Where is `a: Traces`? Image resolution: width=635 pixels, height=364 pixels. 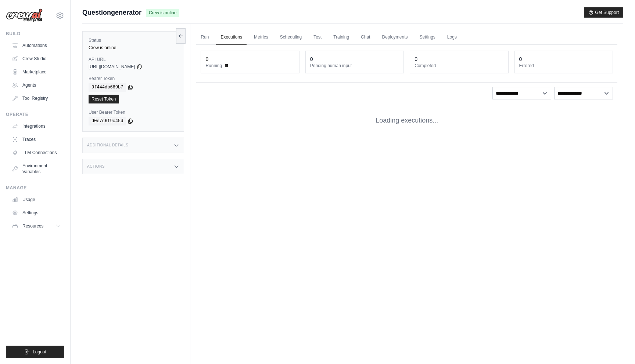
a: Traces is located at coordinates (36, 140).